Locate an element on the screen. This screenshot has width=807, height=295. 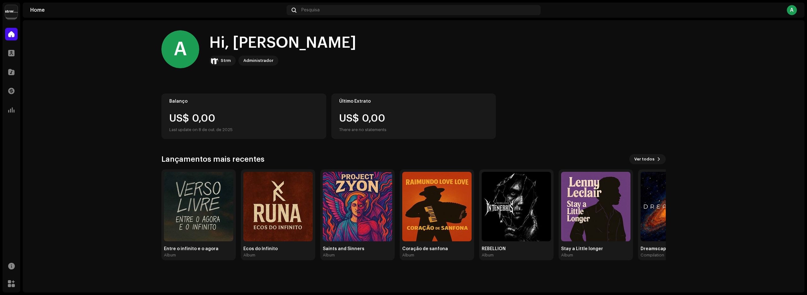
button: Ver todos is located at coordinates (648, 159).